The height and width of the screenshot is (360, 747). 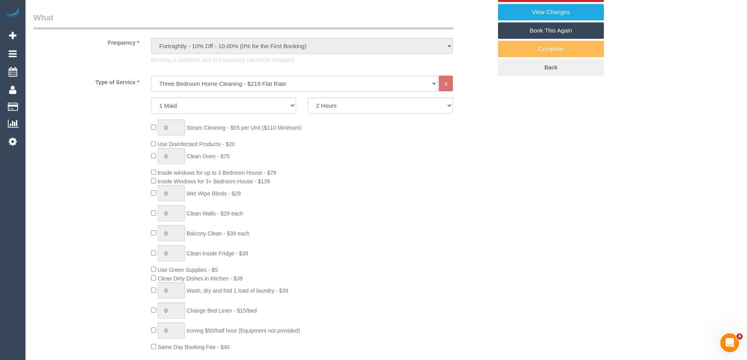 I want to click on span: Steam Cleaning - $55 per Unit ($110 Minimum), so click(x=244, y=128).